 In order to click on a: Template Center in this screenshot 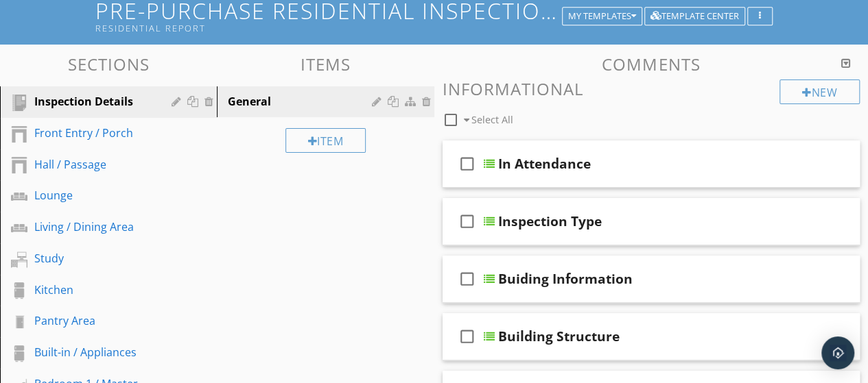, I will do `click(695, 15)`.